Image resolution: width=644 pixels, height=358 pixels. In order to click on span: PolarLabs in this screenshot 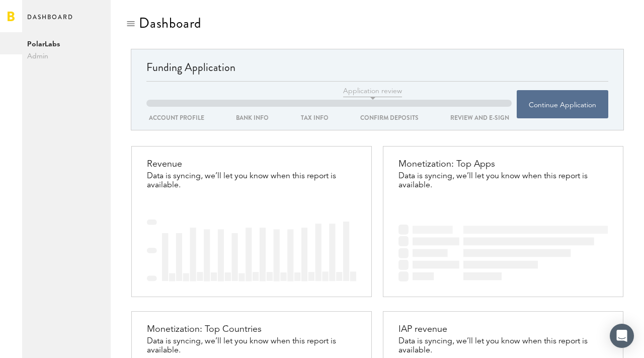, I will do `click(67, 44)`.